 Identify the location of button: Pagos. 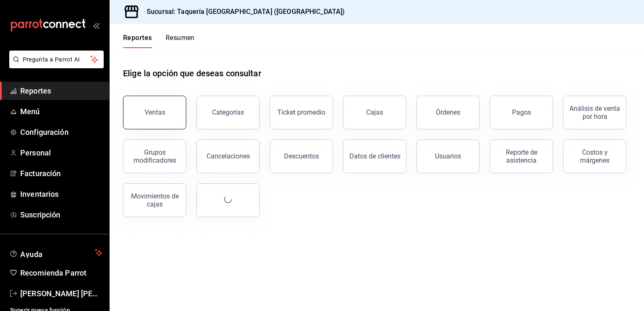
(521, 113).